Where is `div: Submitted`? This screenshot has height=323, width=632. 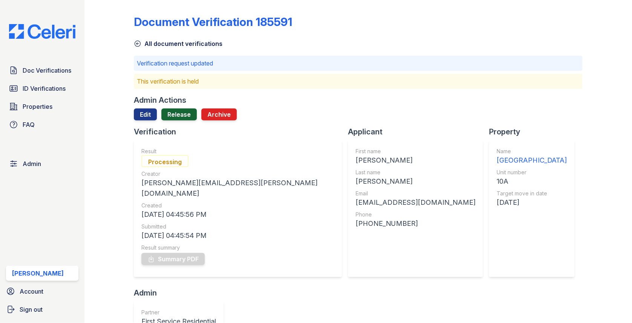 div: Submitted is located at coordinates (238, 227).